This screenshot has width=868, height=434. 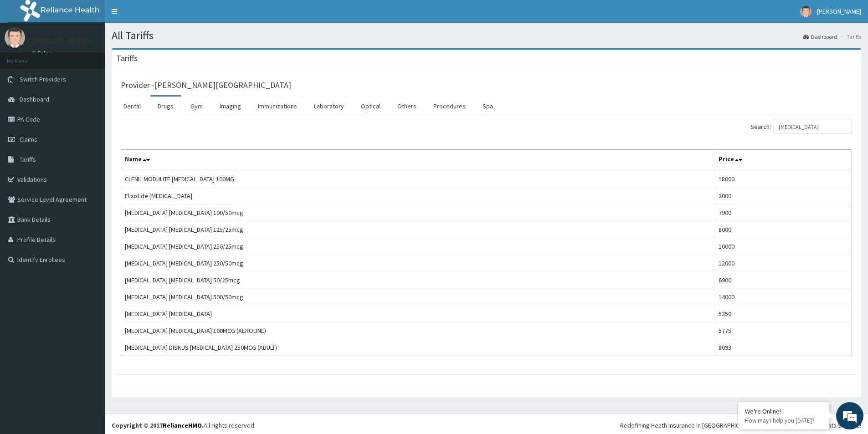 What do you see at coordinates (158, 425) in the screenshot?
I see `strong: Copyright © 2017 .` at bounding box center [158, 425].